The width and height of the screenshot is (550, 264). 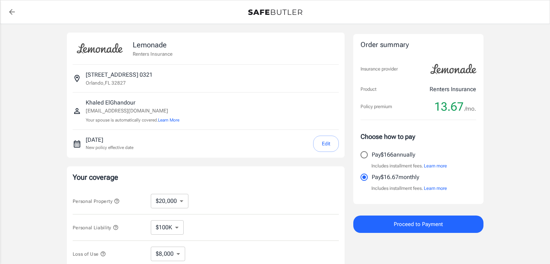 What do you see at coordinates (77, 144) in the screenshot?
I see `svg: New policy start date` at bounding box center [77, 144].